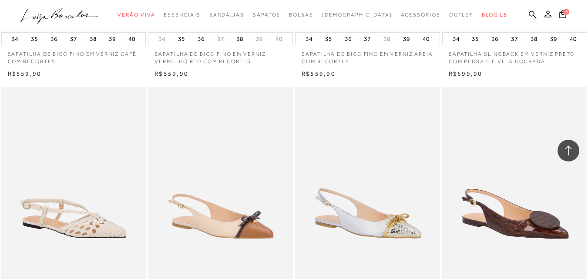 This screenshot has width=588, height=279. I want to click on p: SAPATILHA DE BICO FINO EM VERNIZ VERMELHO RED COM RECORTES, so click(220, 55).